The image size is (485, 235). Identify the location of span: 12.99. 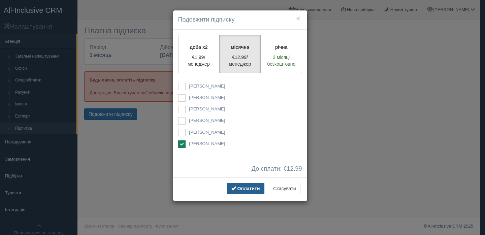
(294, 169).